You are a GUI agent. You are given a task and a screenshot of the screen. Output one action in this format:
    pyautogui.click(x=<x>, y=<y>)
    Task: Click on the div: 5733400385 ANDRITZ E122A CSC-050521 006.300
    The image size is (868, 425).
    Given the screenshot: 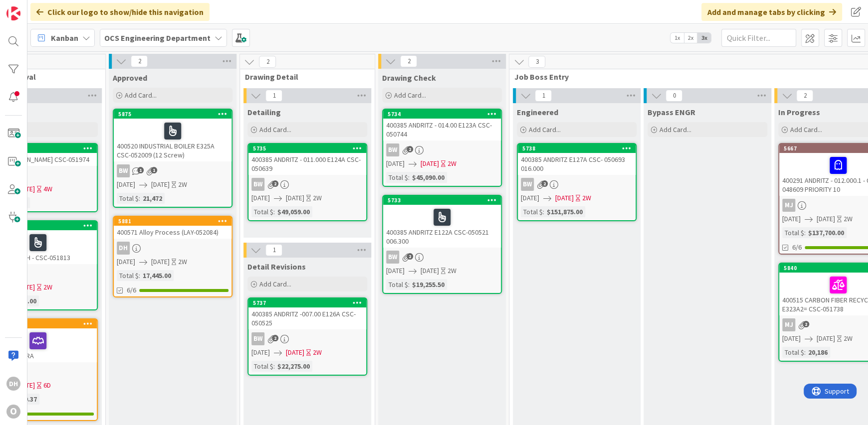 What is the action you would take?
    pyautogui.click(x=443, y=222)
    